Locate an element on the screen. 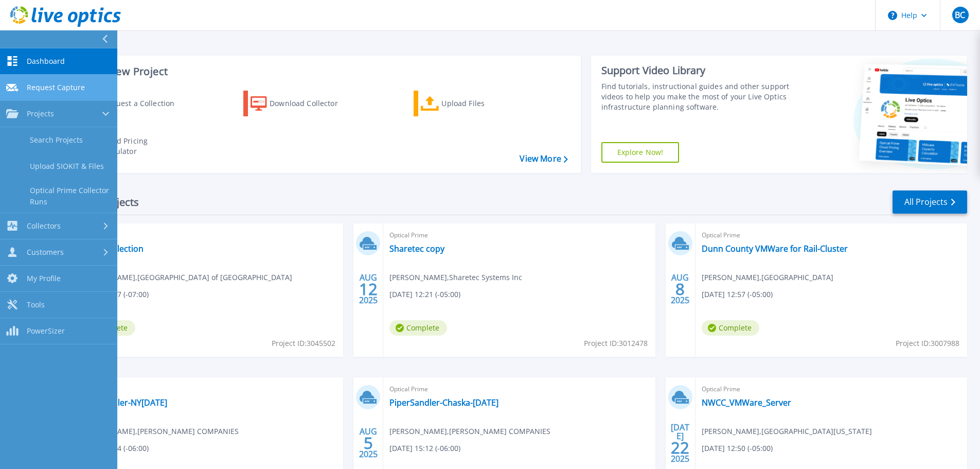  a: Upload Files is located at coordinates (471, 104).